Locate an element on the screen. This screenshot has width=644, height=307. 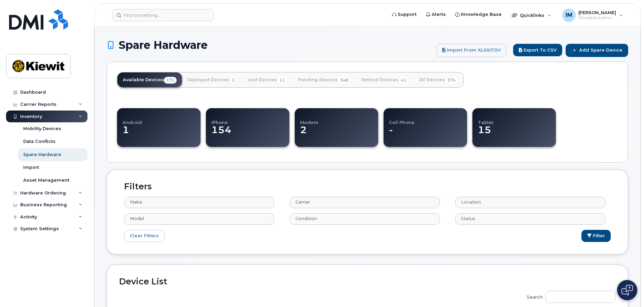
label: Search: is located at coordinates (569, 296).